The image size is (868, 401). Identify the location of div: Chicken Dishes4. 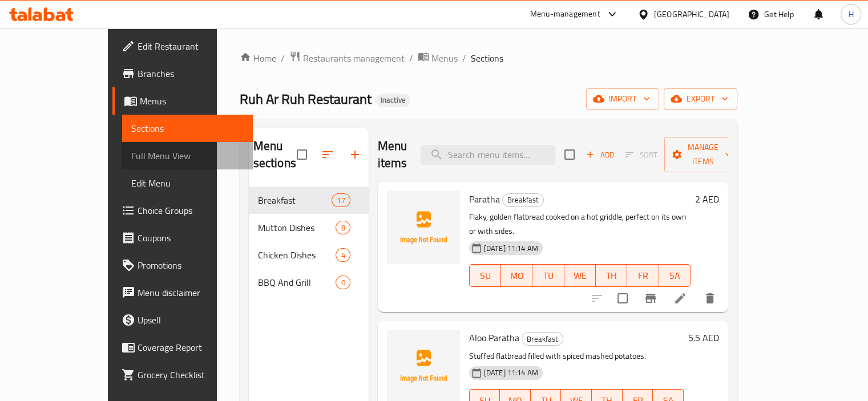
(309, 255).